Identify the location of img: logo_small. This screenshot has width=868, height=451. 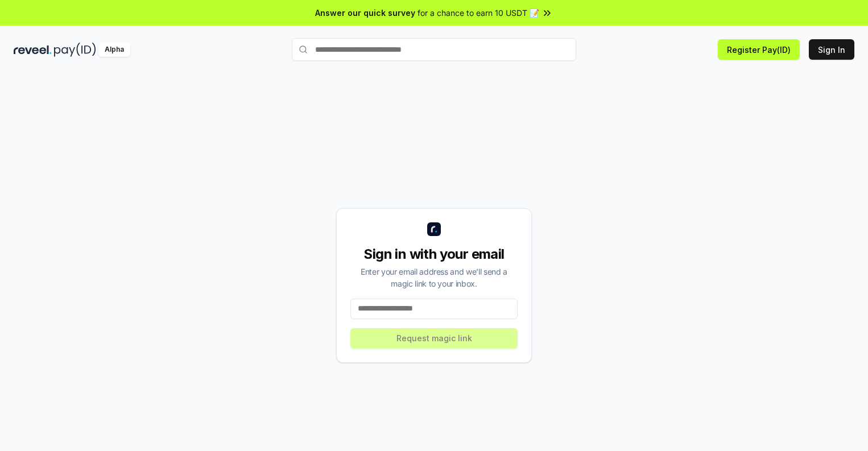
(434, 230).